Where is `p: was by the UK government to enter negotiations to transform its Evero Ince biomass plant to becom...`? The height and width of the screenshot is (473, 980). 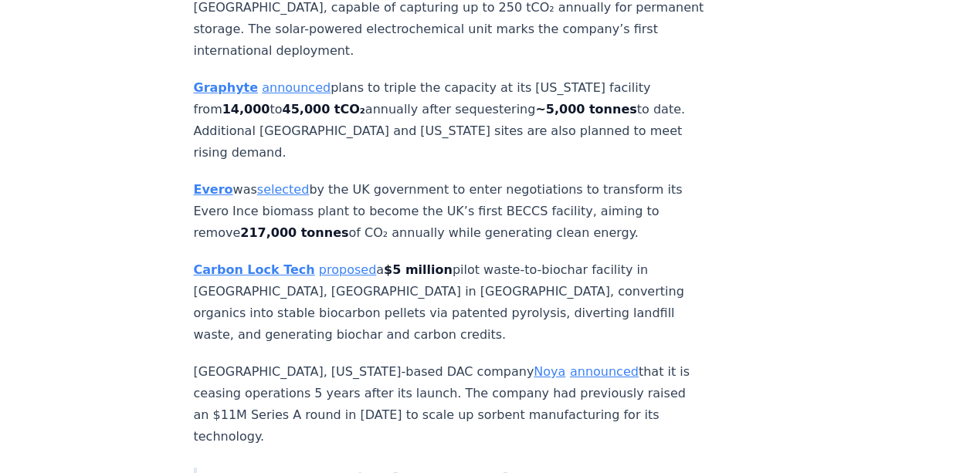
p: was by the UK government to enter negotiations to transform its Evero Ince biomass plant to becom... is located at coordinates (449, 211).